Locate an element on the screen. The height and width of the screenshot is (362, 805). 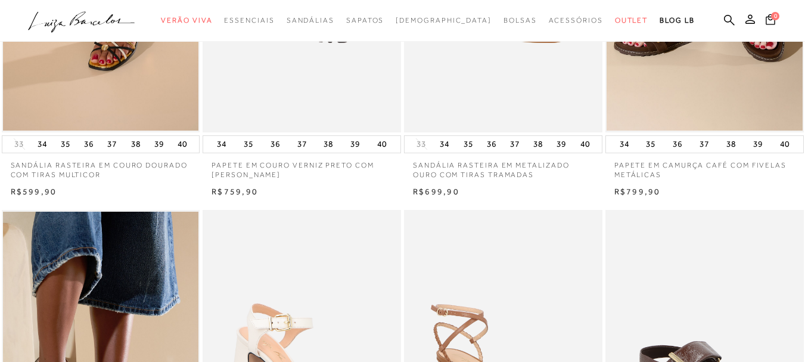
span: Acessórios is located at coordinates (576, 20).